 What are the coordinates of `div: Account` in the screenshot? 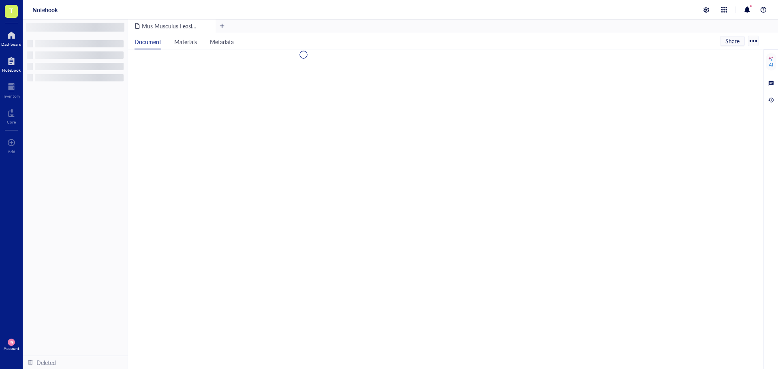 It's located at (11, 348).